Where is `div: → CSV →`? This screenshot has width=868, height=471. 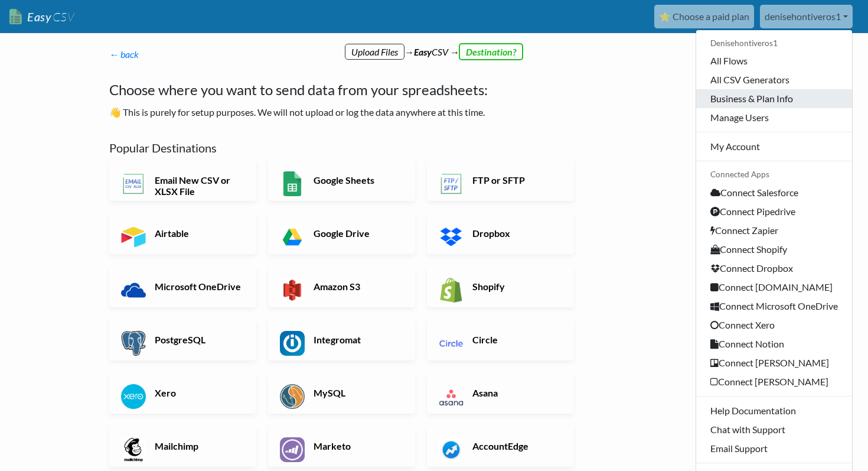
div: → CSV → is located at coordinates (434, 46).